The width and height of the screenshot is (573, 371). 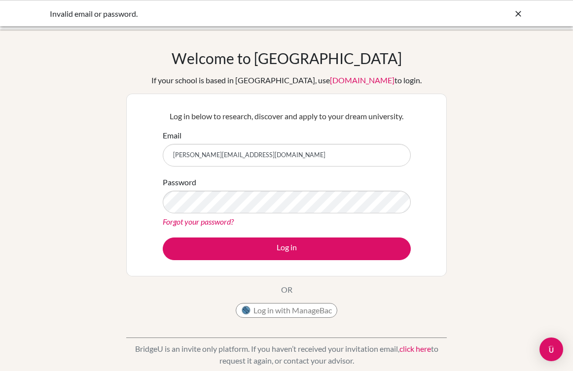 I want to click on button: Log in with ManageBac, so click(x=286, y=310).